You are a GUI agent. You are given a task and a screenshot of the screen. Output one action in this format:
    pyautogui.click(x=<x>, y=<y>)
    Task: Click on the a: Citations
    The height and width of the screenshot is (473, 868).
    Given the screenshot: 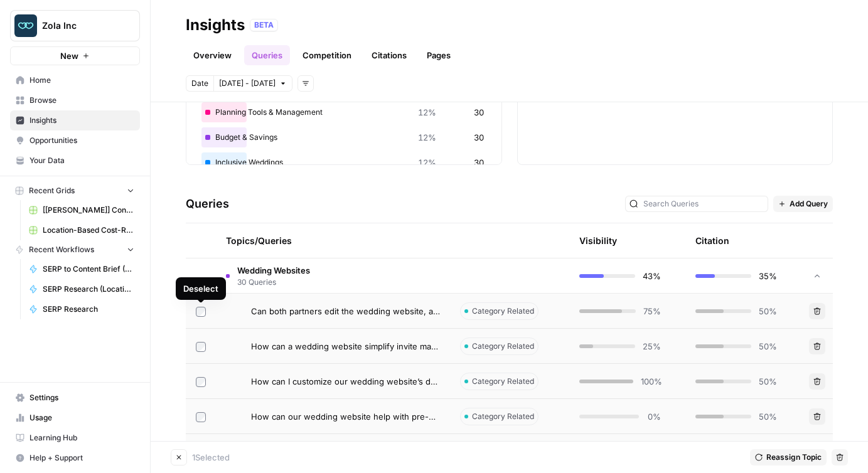 What is the action you would take?
    pyautogui.click(x=389, y=55)
    